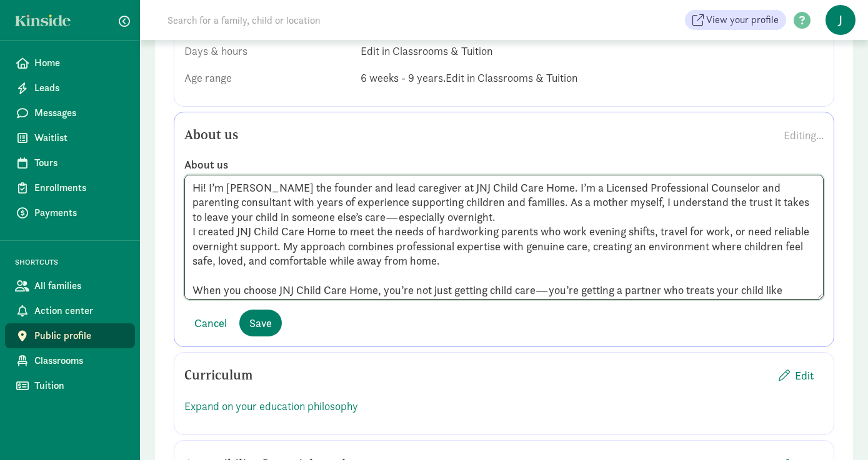  I want to click on span: J, so click(840, 20).